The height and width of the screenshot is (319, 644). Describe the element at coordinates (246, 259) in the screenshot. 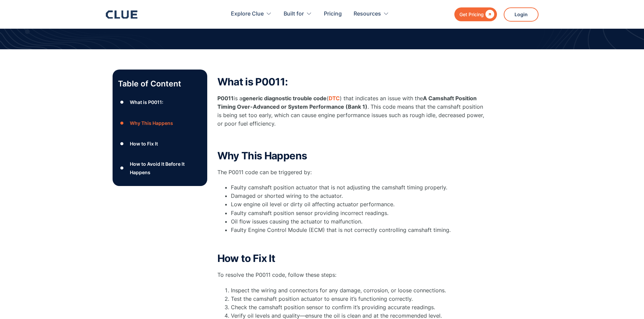

I see `strong: How to Fix It` at that location.